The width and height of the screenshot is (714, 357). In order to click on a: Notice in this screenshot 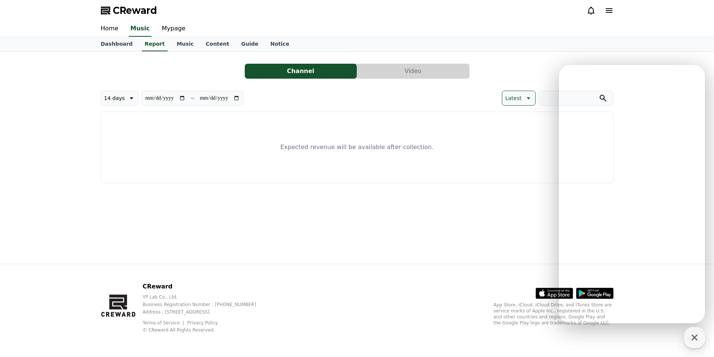, I will do `click(280, 44)`.